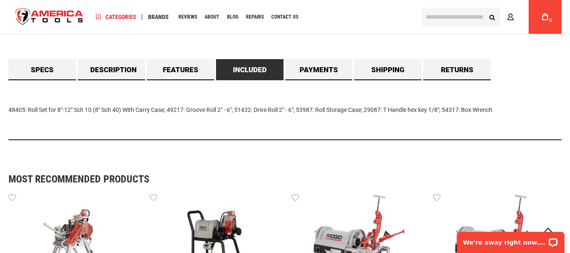  What do you see at coordinates (250, 70) in the screenshot?
I see `a: Included` at bounding box center [250, 70].